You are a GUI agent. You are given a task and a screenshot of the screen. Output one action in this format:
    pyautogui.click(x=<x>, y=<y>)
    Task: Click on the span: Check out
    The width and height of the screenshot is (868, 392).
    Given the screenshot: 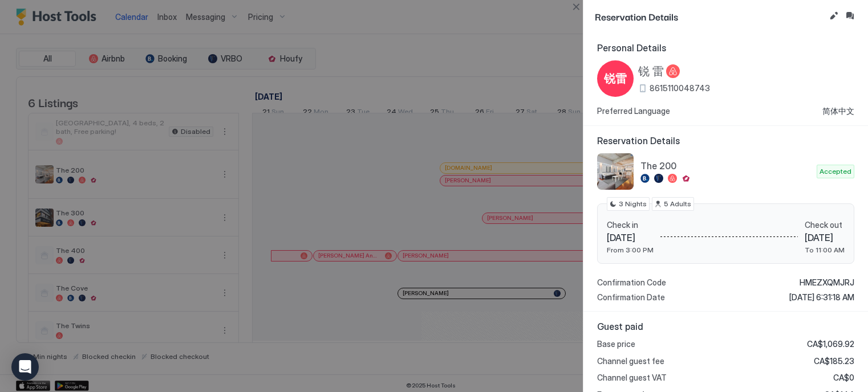 What is the action you would take?
    pyautogui.click(x=824, y=225)
    